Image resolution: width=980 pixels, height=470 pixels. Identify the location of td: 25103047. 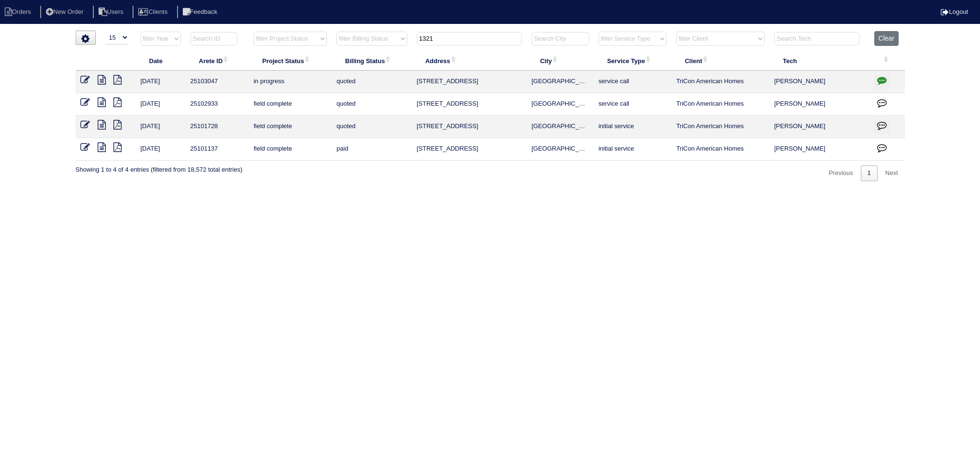
(217, 82).